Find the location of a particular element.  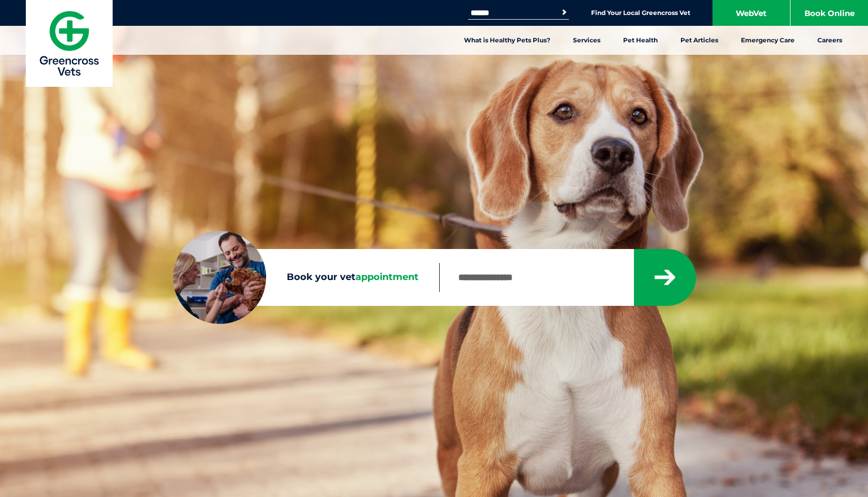

a: What is Healthy Pets Plus? is located at coordinates (507, 40).